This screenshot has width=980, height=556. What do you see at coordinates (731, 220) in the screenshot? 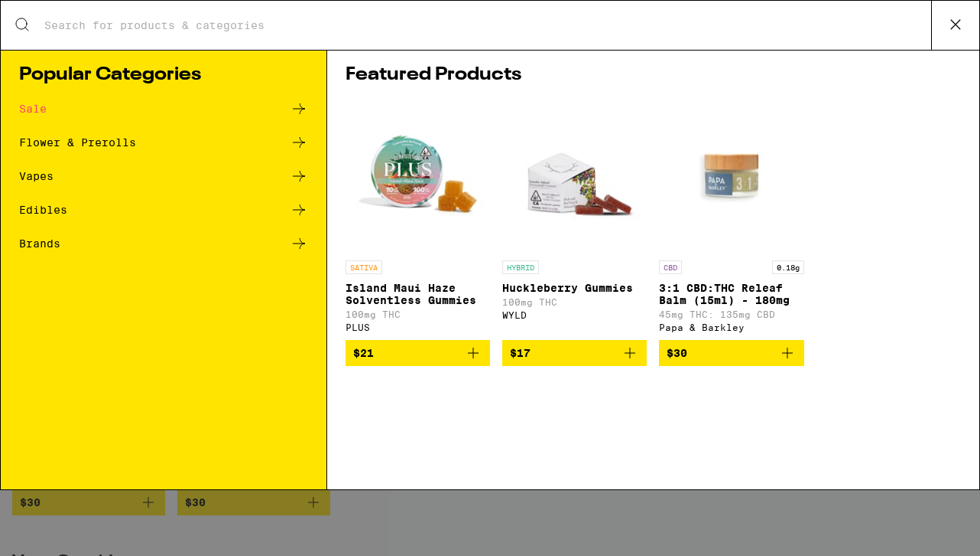
I see `a: Open page for 3:1 CBD:THC Releaf Balm (15ml) - 180mg from Papa & Barkley` at bounding box center [731, 220].